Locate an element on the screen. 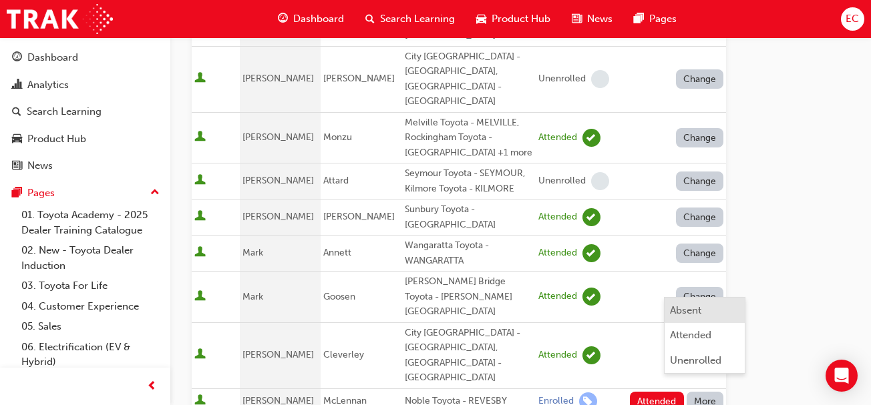 The image size is (871, 405). img: Trak is located at coordinates (59, 19).